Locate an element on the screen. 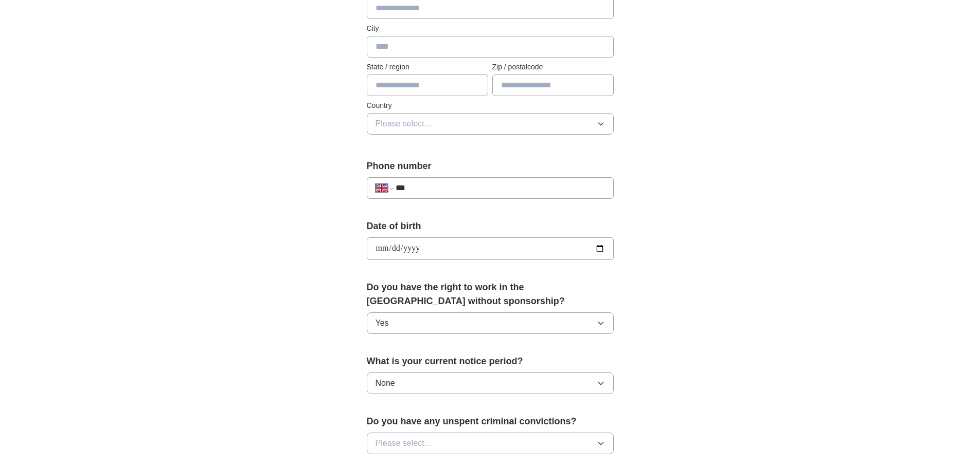 Image resolution: width=980 pixels, height=468 pixels. label: Do you have any unspent criminal convictions? is located at coordinates (490, 421).